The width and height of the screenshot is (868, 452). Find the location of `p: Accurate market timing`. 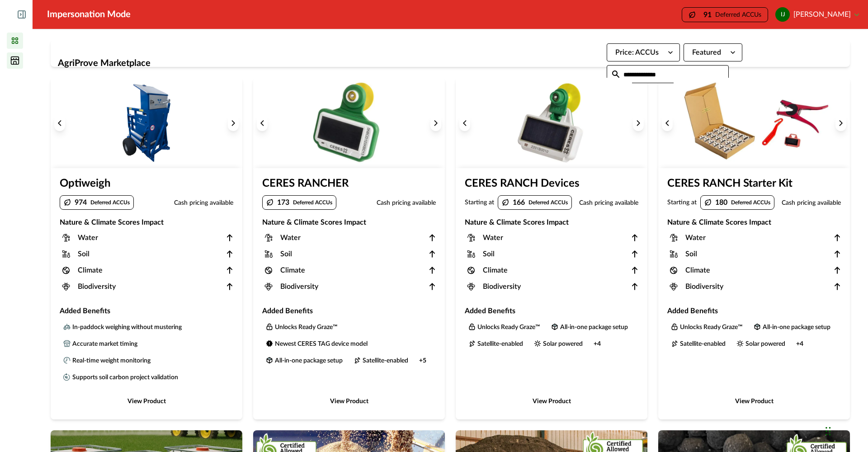

p: Accurate market timing is located at coordinates (104, 344).